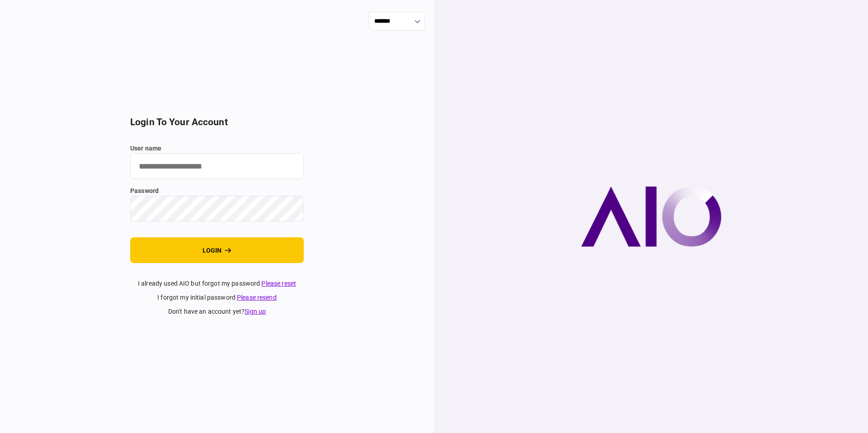 This screenshot has width=868, height=433. I want to click on input: show language options, so click(396, 21).